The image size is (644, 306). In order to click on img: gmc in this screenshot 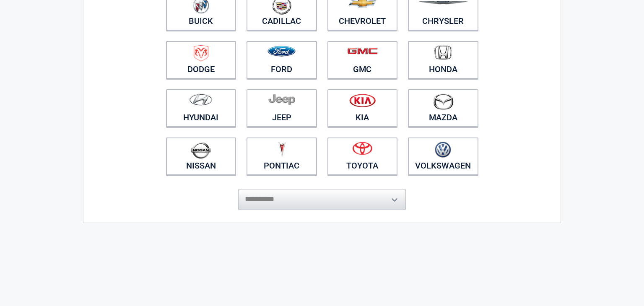, I will do `click(362, 50)`.